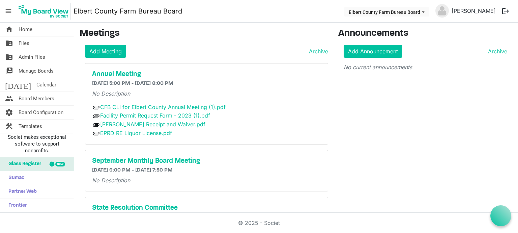  I want to click on span: Home, so click(25, 29).